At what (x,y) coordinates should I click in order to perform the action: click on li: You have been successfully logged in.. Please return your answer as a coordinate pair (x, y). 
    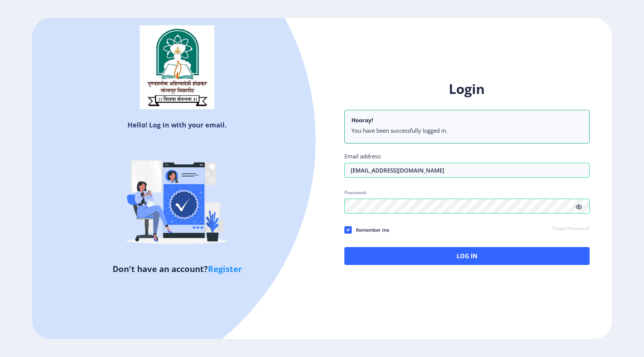
    Looking at the image, I should click on (467, 131).